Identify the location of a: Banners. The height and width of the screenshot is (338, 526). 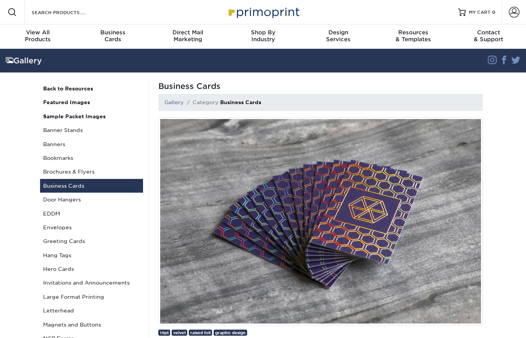
(92, 144).